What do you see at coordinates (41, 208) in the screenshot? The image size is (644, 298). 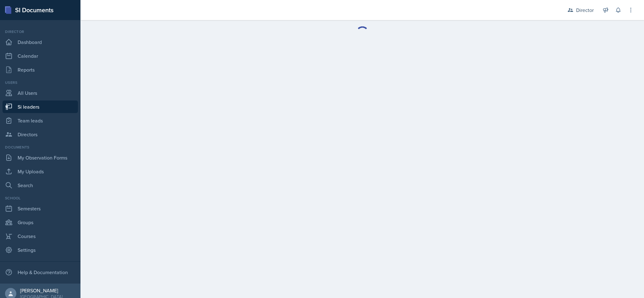 I see `a: Semesters` at bounding box center [41, 208].